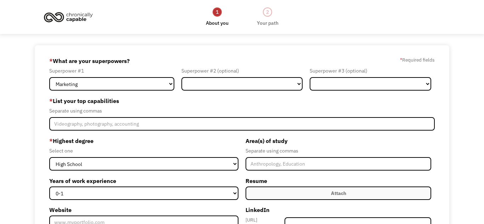 Image resolution: width=484 pixels, height=224 pixels. What do you see at coordinates (217, 23) in the screenshot?
I see `div: About you` at bounding box center [217, 23].